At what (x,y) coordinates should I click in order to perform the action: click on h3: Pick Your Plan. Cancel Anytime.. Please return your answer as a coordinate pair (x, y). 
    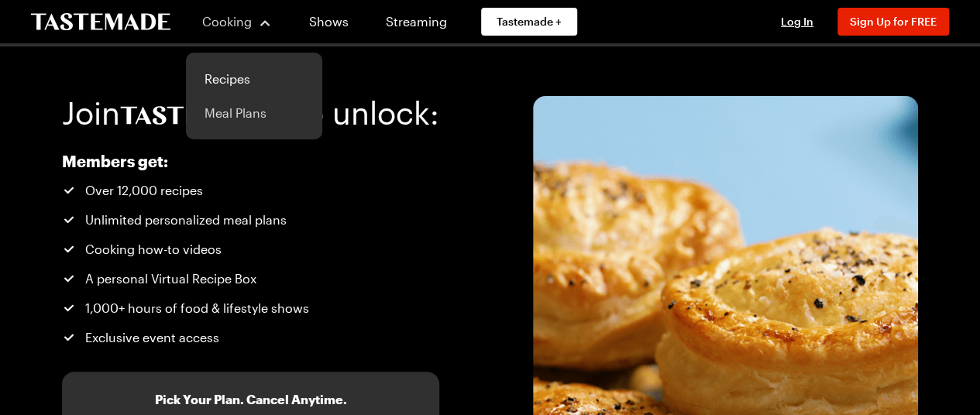
    Looking at the image, I should click on (251, 399).